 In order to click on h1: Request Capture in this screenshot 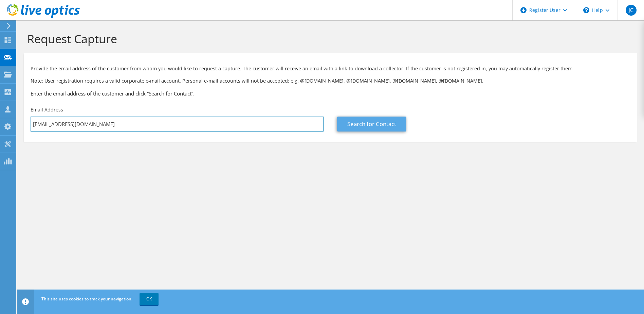, I will do `click(329, 39)`.